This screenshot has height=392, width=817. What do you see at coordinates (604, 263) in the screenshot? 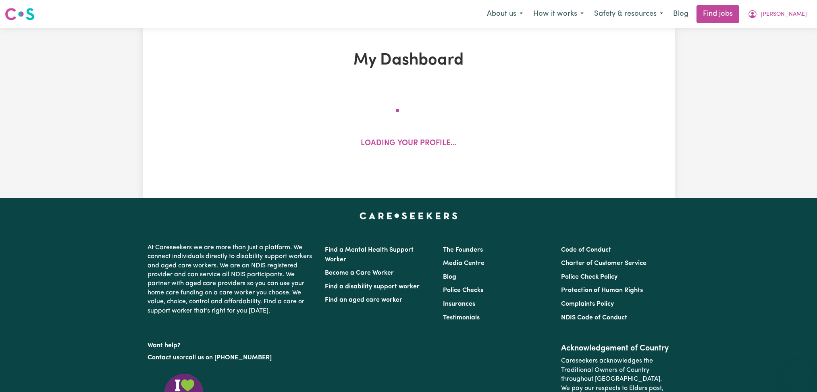
I see `a: Charter of Customer Service` at bounding box center [604, 263].